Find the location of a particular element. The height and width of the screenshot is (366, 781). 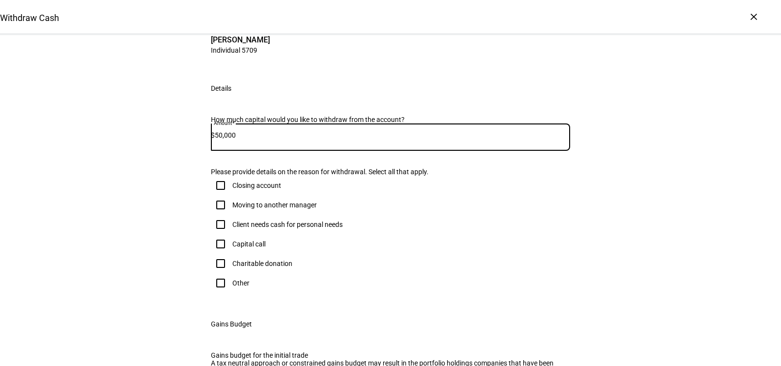

mat-label: Amount* is located at coordinates (224, 123).